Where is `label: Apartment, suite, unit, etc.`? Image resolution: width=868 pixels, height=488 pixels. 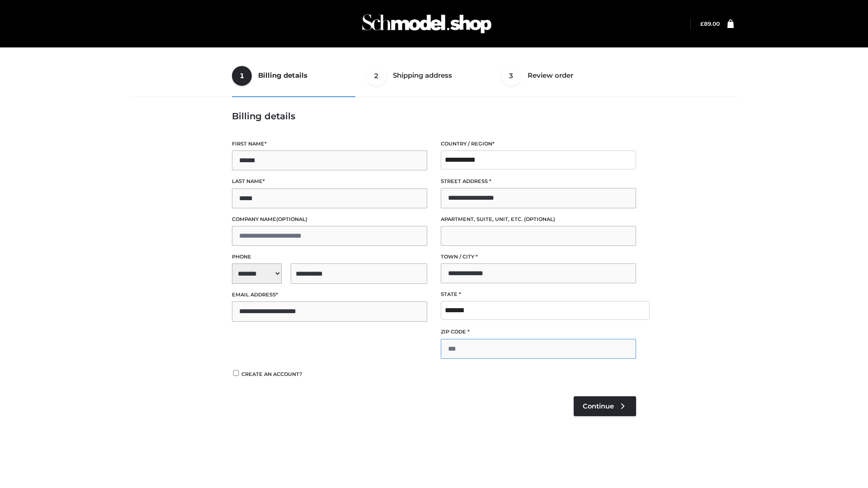 label: Apartment, suite, unit, etc. is located at coordinates (539, 219).